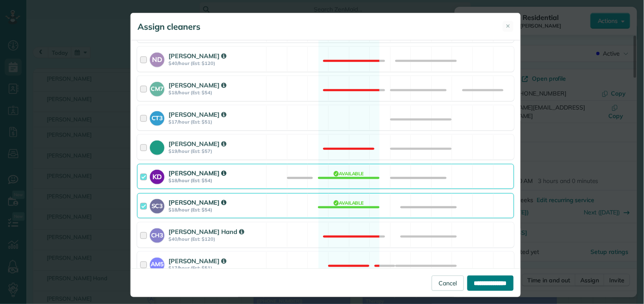  What do you see at coordinates (216, 151) in the screenshot?
I see `strong: $19/hour (Est: $57)` at bounding box center [216, 151].